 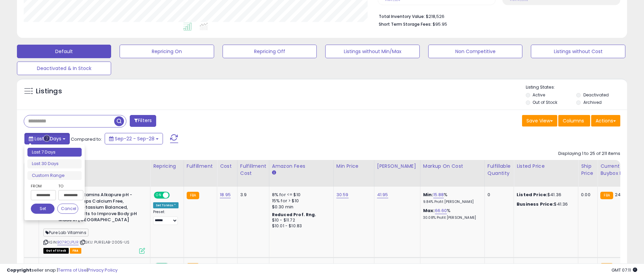 I want to click on span: Columns, so click(x=573, y=121).